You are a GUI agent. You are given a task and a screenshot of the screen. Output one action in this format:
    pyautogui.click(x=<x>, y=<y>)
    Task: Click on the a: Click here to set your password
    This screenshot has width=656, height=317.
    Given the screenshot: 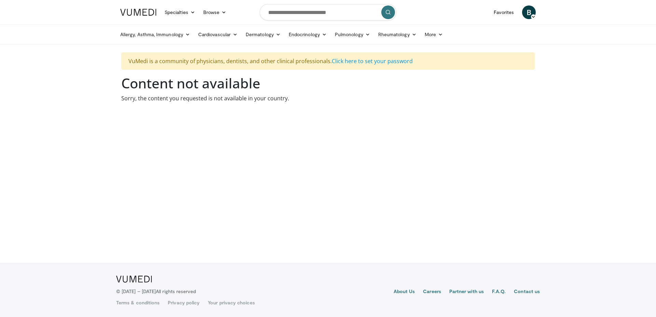 What is the action you would take?
    pyautogui.click(x=372, y=61)
    